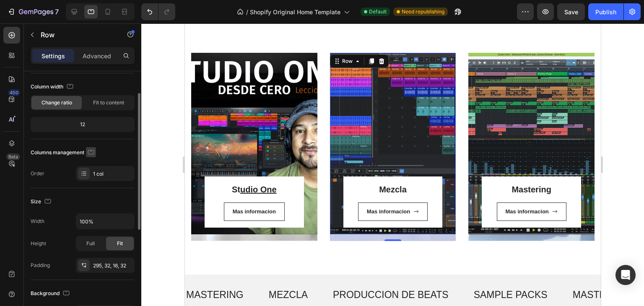 This screenshot has height=306, width=644. I want to click on div: 12, so click(83, 124).